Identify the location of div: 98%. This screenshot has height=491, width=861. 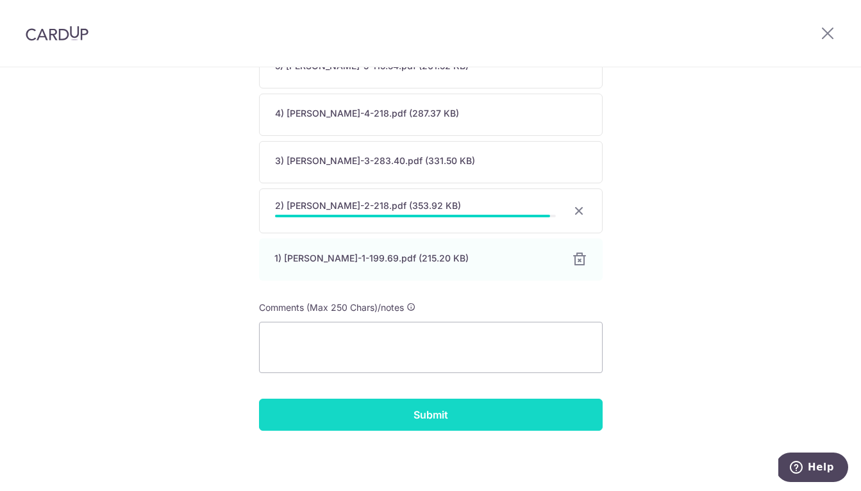
(412, 216).